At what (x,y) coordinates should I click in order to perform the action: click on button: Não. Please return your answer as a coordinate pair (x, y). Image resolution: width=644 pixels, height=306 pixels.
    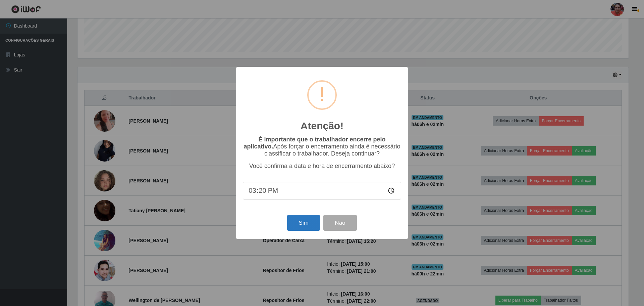
    Looking at the image, I should click on (340, 223).